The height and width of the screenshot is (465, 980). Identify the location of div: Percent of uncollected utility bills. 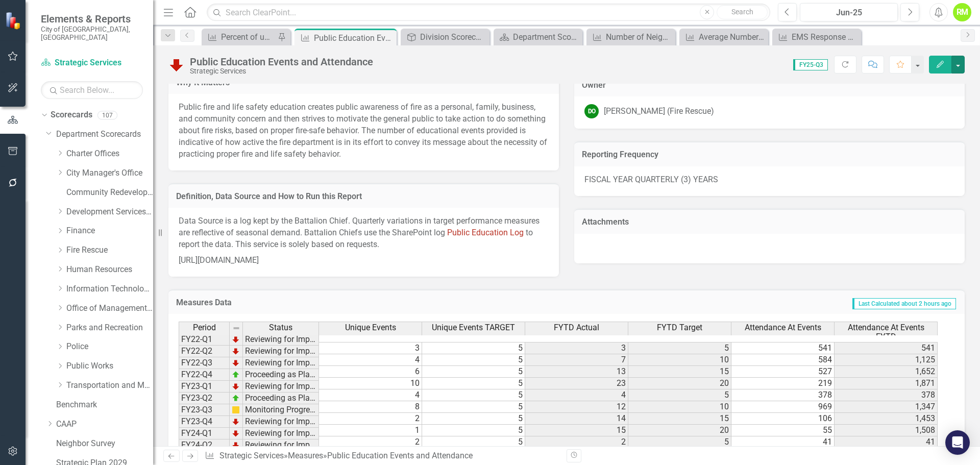
(248, 37).